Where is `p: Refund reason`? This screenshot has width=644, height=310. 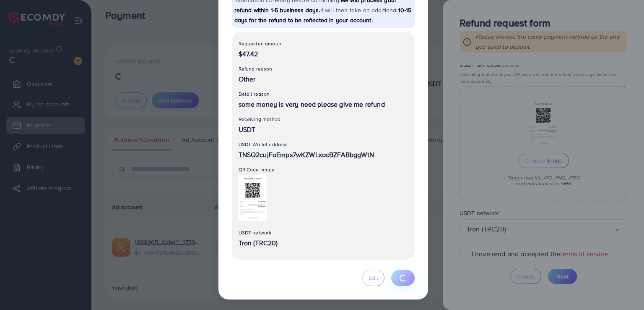 p: Refund reason is located at coordinates (323, 69).